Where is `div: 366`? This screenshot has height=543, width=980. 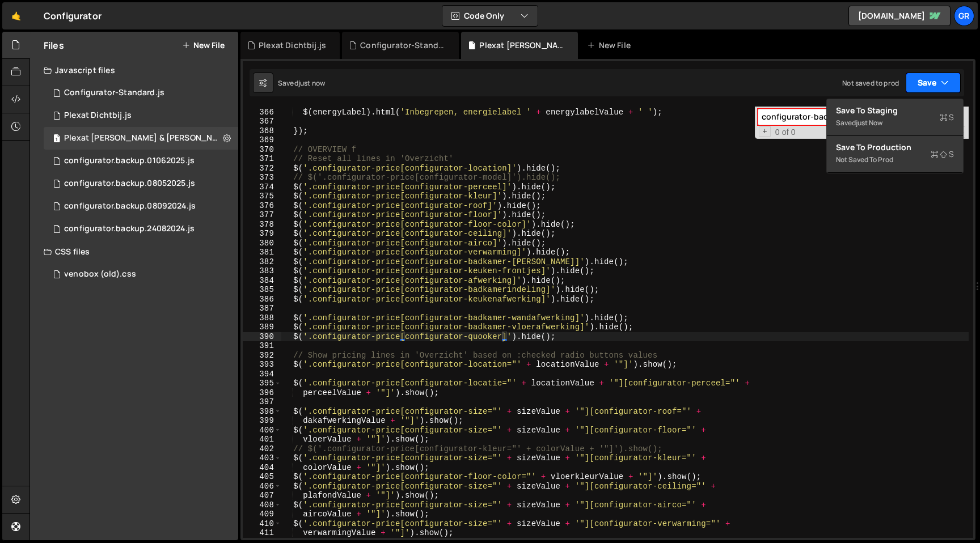
div: 366 is located at coordinates (262, 112).